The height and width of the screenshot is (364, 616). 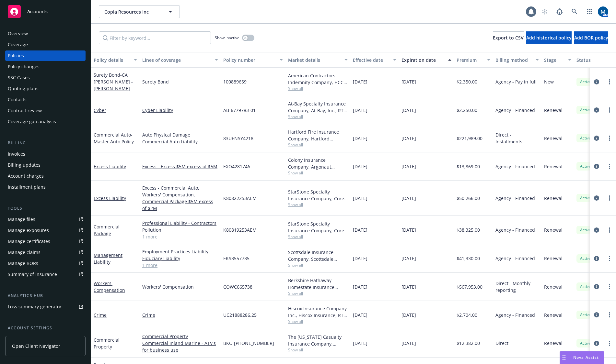 I want to click on div: Overview, so click(x=18, y=34).